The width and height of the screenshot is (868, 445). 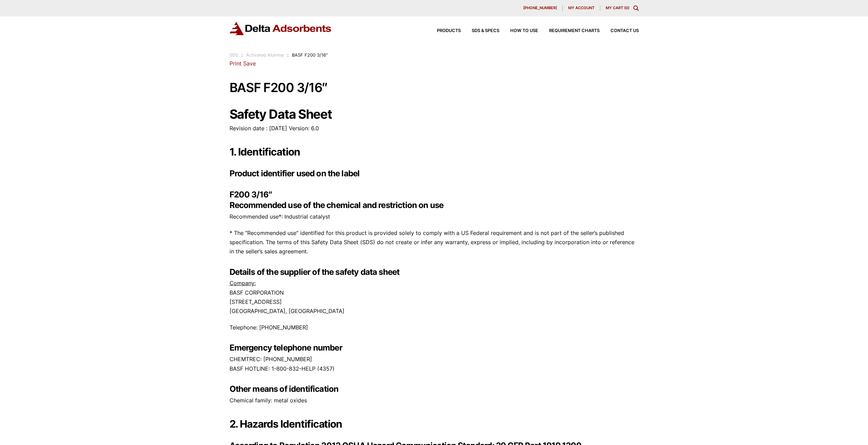 What do you see at coordinates (243, 283) in the screenshot?
I see `u: Company:` at bounding box center [243, 283].